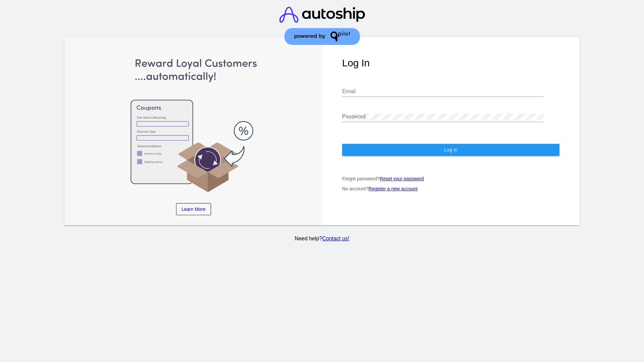  I want to click on img: Apply Coupons Automatically to Scheduled Orders with QPilot, so click(194, 125).